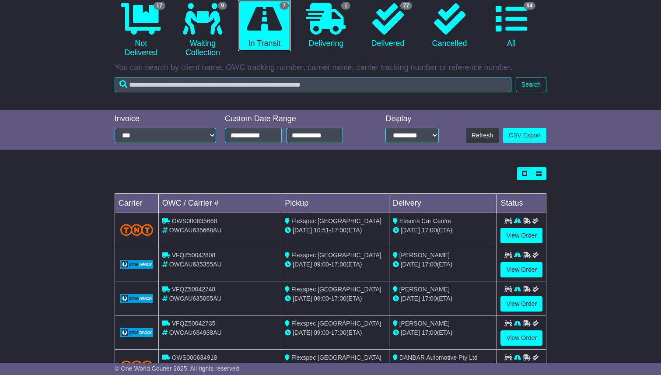 This screenshot has width=661, height=375. What do you see at coordinates (194, 255) in the screenshot?
I see `span: VFQZ50042808` at bounding box center [194, 255].